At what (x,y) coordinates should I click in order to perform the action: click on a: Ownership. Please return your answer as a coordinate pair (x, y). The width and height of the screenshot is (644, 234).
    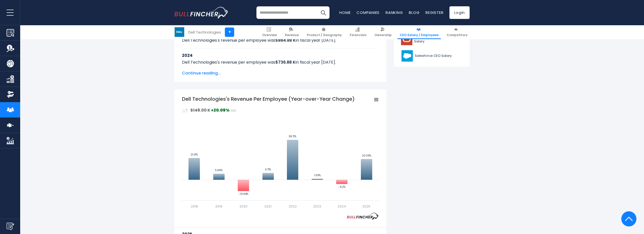
    Looking at the image, I should click on (383, 32).